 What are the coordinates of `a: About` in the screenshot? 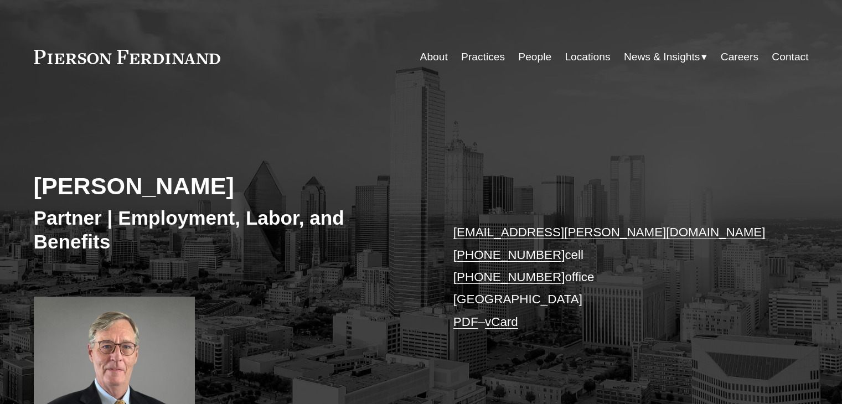 It's located at (434, 57).